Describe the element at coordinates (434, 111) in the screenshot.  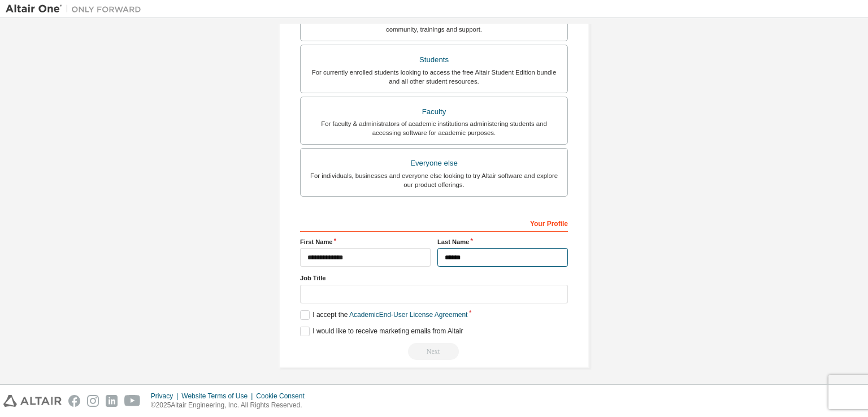
I see `div: Faculty` at that location.